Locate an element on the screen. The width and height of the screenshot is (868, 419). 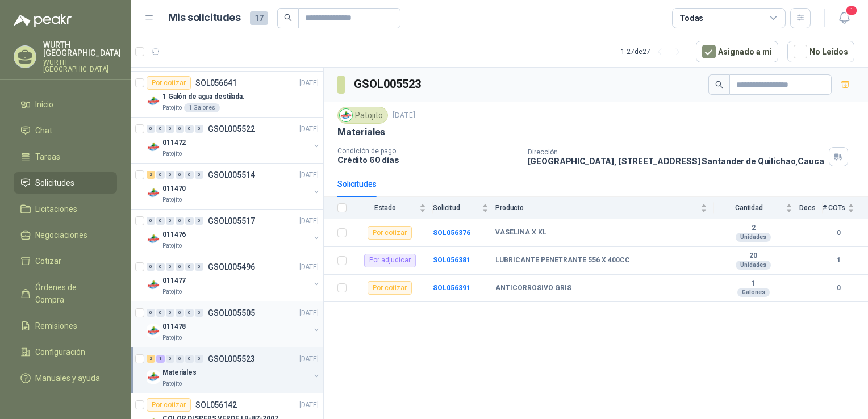
p: 011478 is located at coordinates (174, 327).